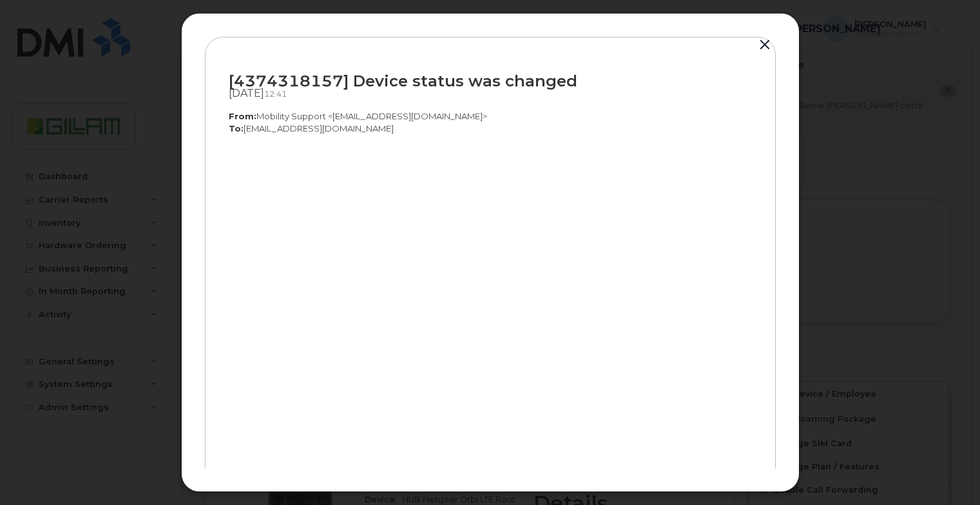 The height and width of the screenshot is (505, 980). I want to click on strong: From:, so click(243, 116).